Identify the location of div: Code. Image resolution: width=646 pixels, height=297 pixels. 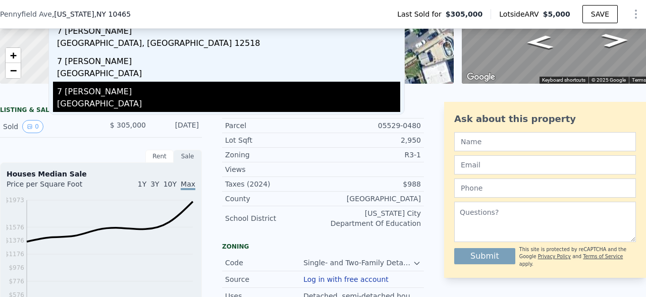
(264, 263).